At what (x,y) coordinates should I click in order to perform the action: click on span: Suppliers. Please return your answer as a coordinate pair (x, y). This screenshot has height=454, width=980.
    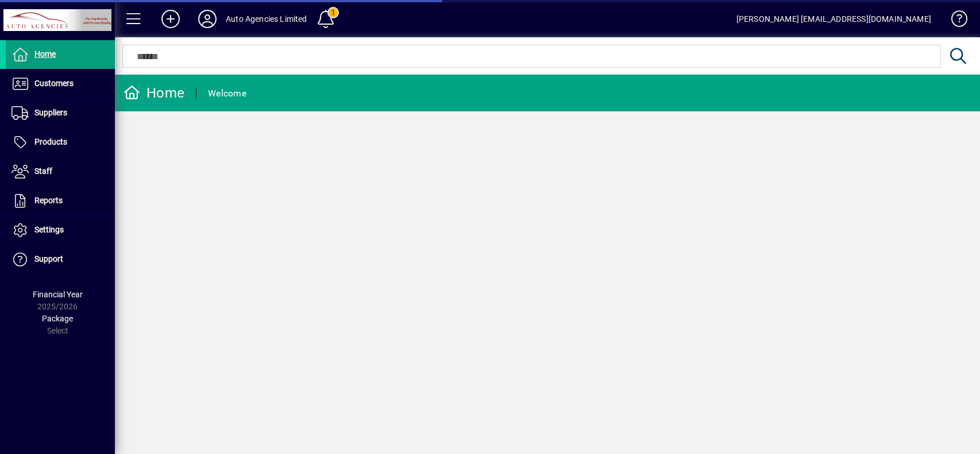
    Looking at the image, I should click on (50, 113).